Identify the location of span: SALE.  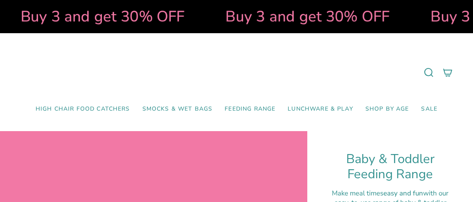
(429, 109).